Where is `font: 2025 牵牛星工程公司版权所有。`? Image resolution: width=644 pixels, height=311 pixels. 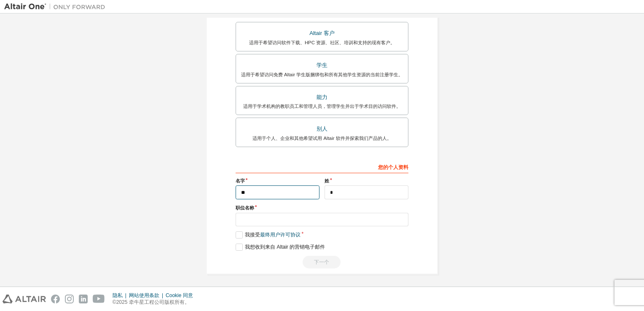 font: 2025 牵牛星工程公司版权所有。 is located at coordinates (153, 302).